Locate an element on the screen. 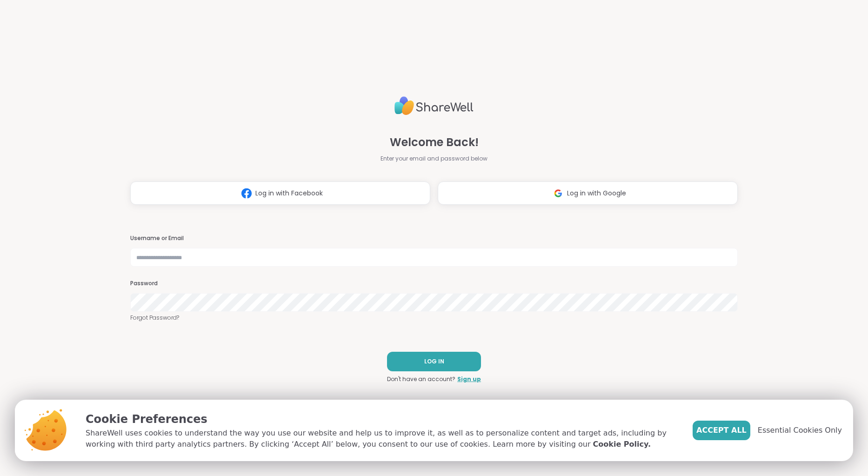  h3: Password is located at coordinates (434, 283).